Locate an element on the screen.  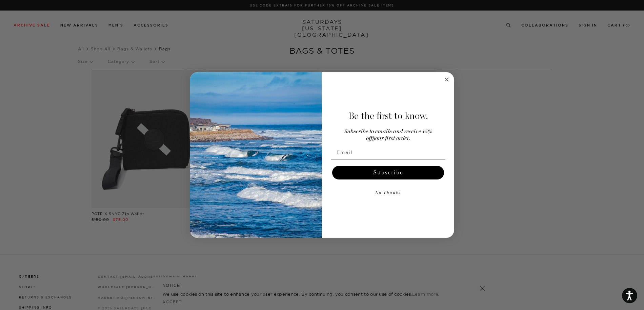
span: your first order. is located at coordinates (391, 138).